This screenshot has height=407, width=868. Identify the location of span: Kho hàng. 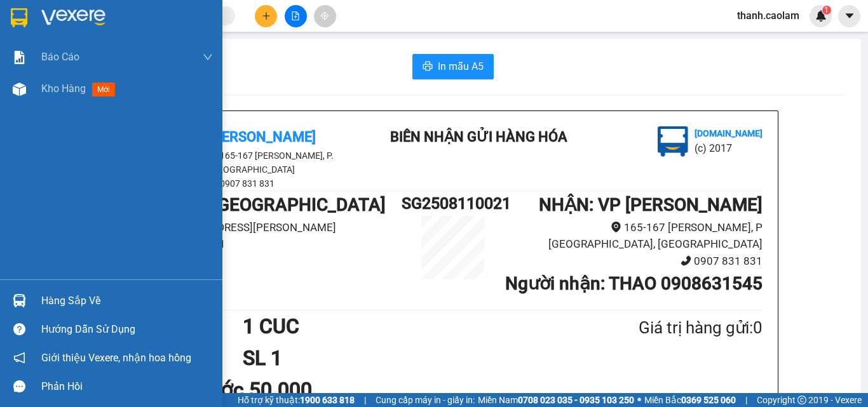
(64, 88).